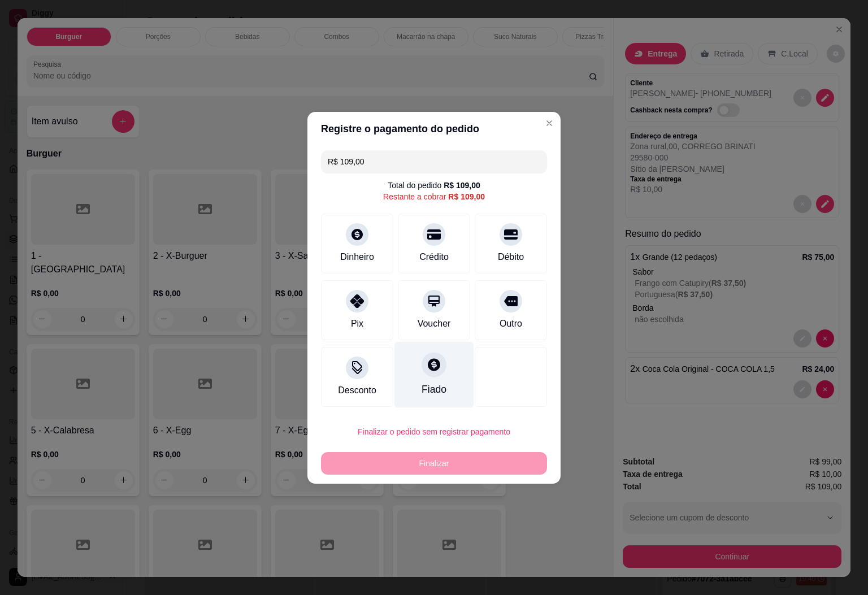  Describe the element at coordinates (357, 391) in the screenshot. I see `div: Desconto` at that location.